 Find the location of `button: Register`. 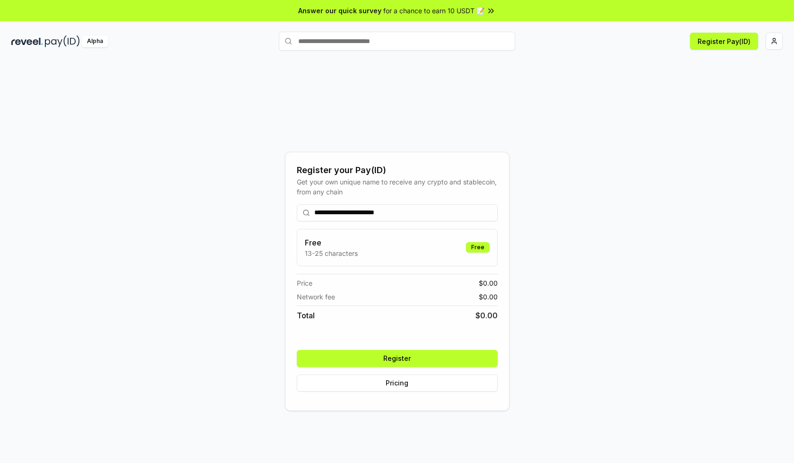

button: Register is located at coordinates (397, 358).